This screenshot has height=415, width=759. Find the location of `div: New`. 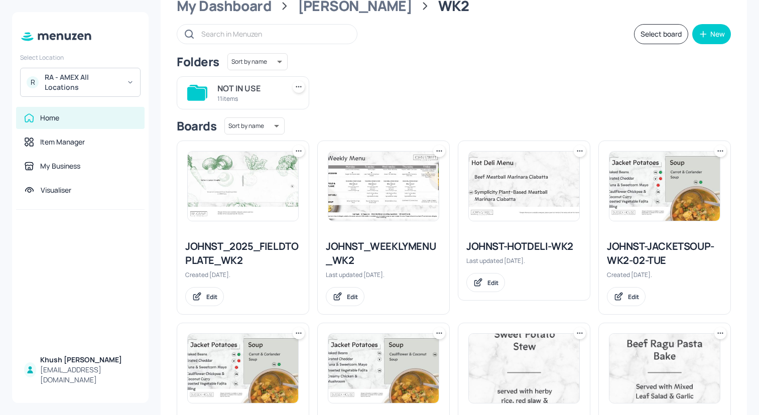

div: New is located at coordinates (718, 34).